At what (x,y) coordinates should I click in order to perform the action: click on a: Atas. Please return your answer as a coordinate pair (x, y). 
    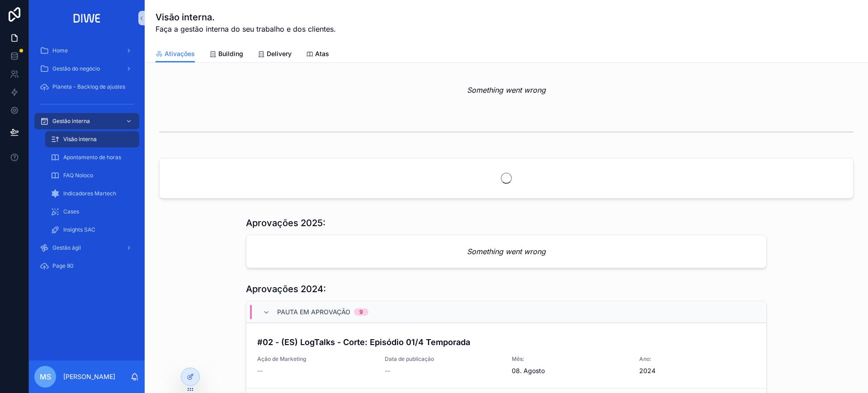
    Looking at the image, I should click on (318, 55).